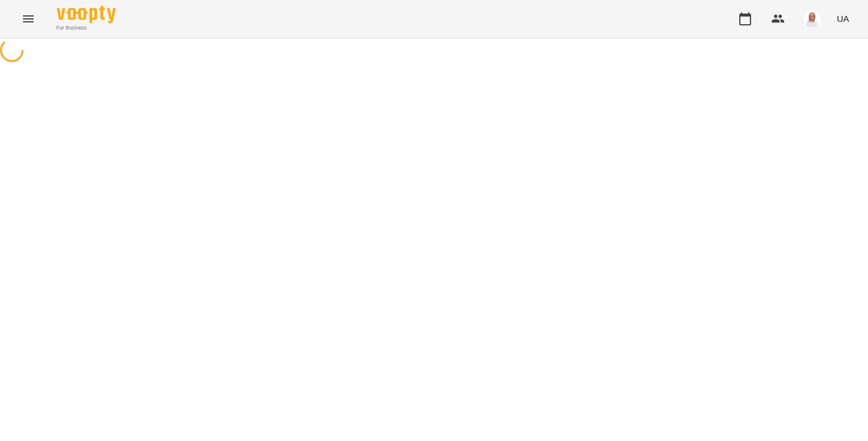 The width and height of the screenshot is (868, 441). I want to click on button: UA, so click(843, 18).